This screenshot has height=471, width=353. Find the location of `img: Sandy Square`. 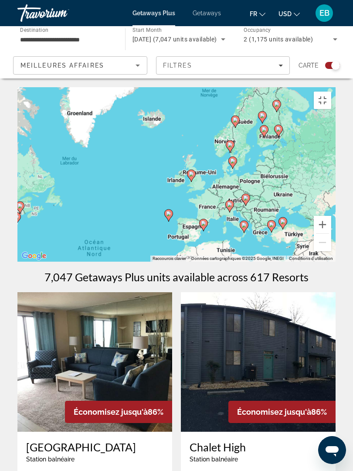

img: Sandy Square is located at coordinates (95, 362).